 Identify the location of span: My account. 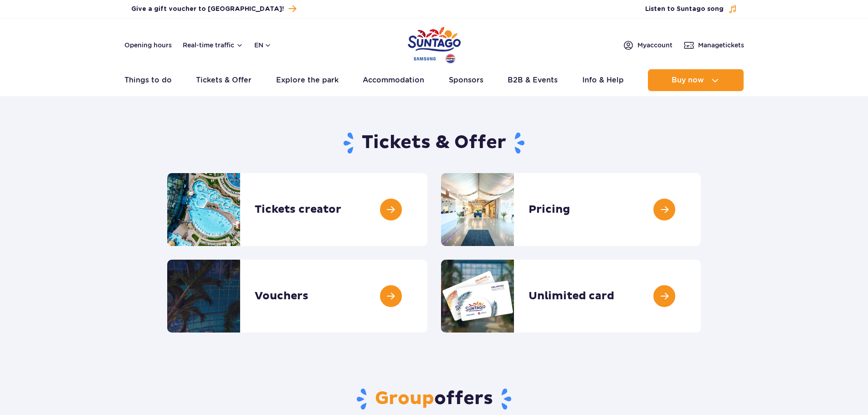
(654, 45).